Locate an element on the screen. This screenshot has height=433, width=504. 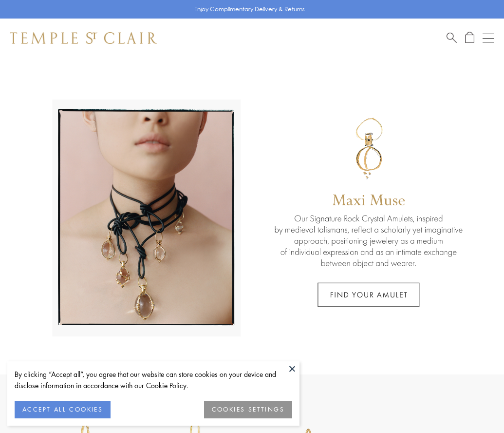
div: By clicking “Accept all”, you agree that our website can store cookies on your device and disclos... is located at coordinates (153, 380).